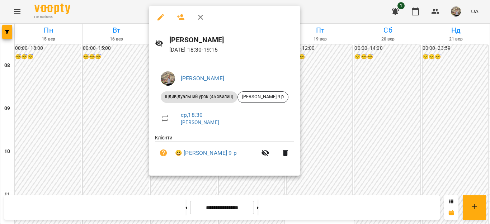  What do you see at coordinates (192, 115) in the screenshot?
I see `a: ср , 18:30` at bounding box center [192, 115].